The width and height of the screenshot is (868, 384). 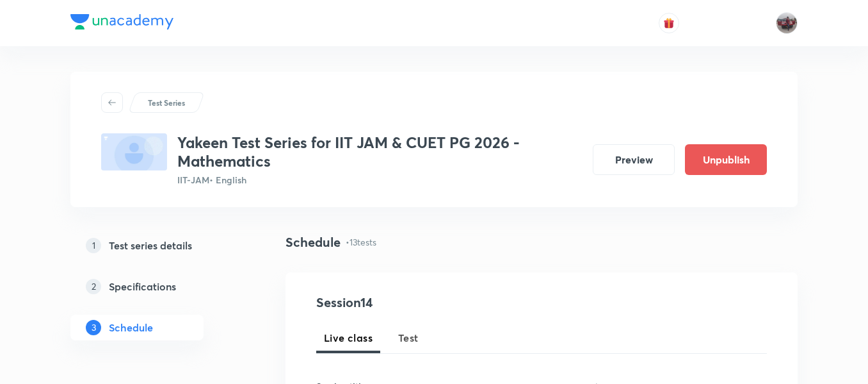 What do you see at coordinates (380, 179) in the screenshot?
I see `p: IIT-JAM • English` at bounding box center [380, 179].